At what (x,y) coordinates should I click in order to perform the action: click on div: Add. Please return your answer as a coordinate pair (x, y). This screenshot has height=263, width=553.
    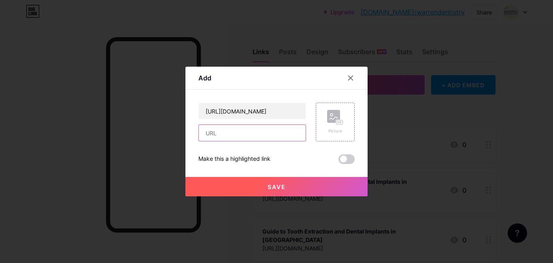
    Looking at the image, I should click on (205, 78).